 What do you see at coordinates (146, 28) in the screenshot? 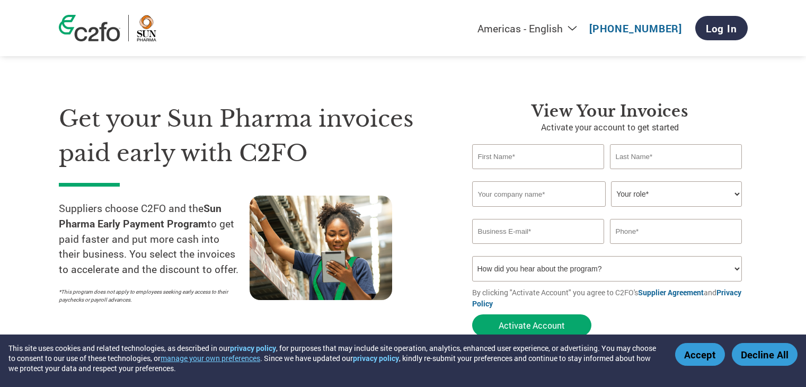
I see `img: Sun Pharma` at bounding box center [146, 28].